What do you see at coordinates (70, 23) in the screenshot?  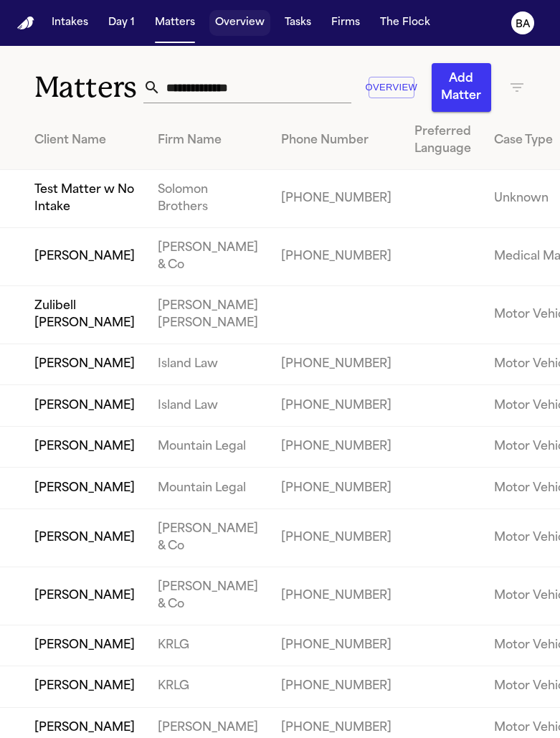 I see `a: Intakes` at bounding box center [70, 23].